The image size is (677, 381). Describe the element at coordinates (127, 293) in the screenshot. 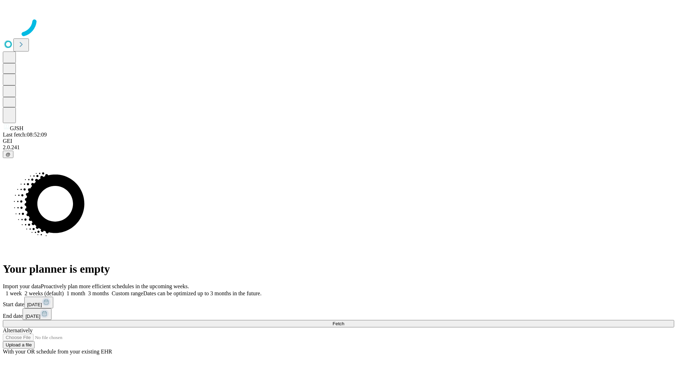

I see `span: Custom range` at that location.